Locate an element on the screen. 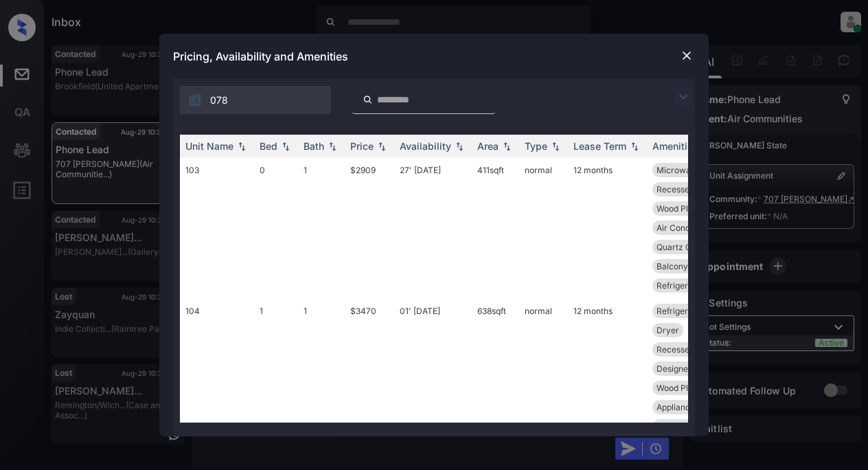 The width and height of the screenshot is (868, 470). div: Pricing, Availability and Amenities is located at coordinates (434, 57).